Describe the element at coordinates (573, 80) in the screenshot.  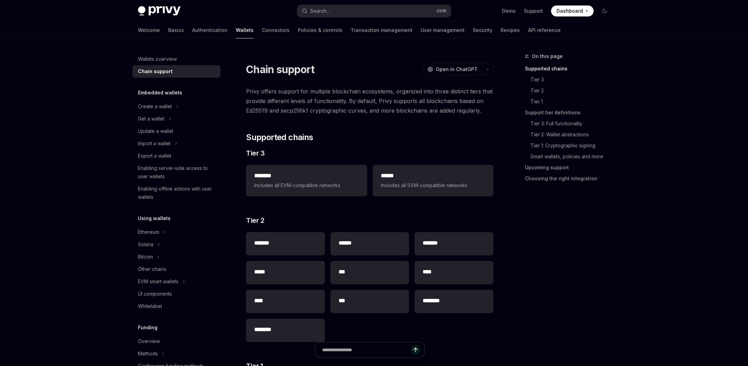
I see `a: Tier 3` at that location.